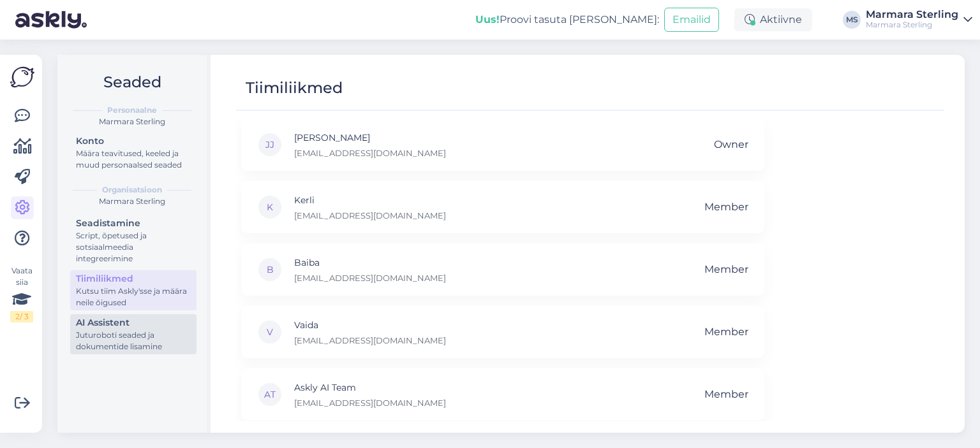 This screenshot has width=980, height=448. Describe the element at coordinates (133, 153) in the screenshot. I see `a: KontoMäära teavitused, keeled ja muud personaalsed seaded` at that location.